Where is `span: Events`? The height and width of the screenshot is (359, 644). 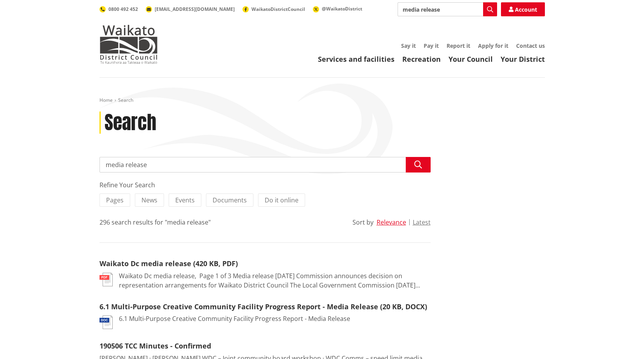
span: Events is located at coordinates (185, 200).